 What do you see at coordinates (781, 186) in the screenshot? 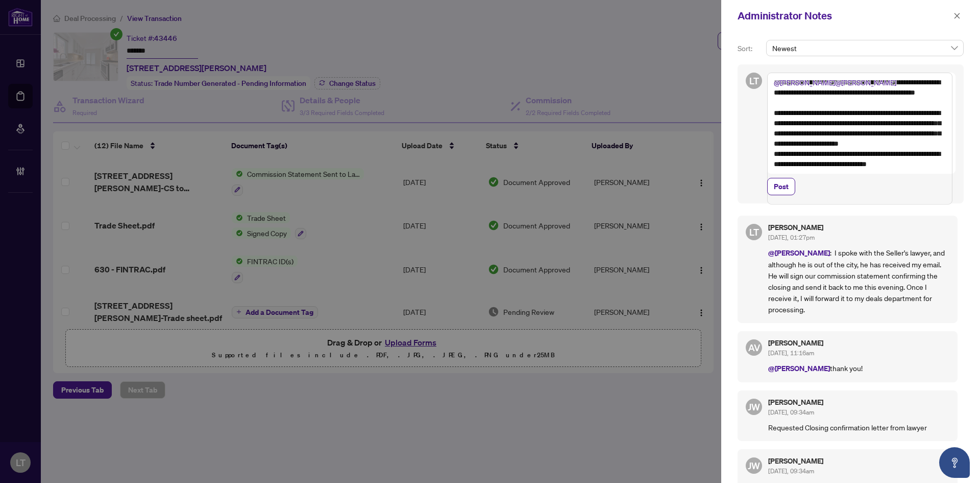
I see `button: Post` at bounding box center [781, 186].